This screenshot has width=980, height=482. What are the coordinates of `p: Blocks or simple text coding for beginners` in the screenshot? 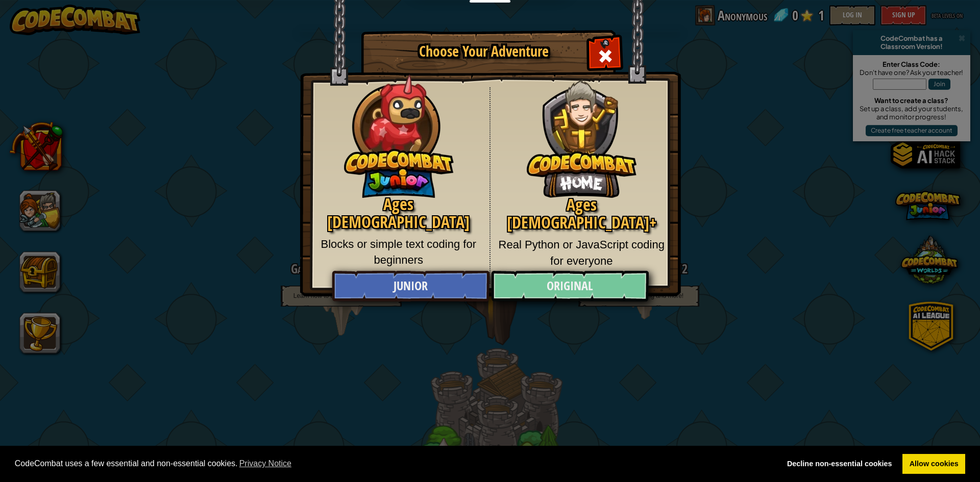 It's located at (399, 252).